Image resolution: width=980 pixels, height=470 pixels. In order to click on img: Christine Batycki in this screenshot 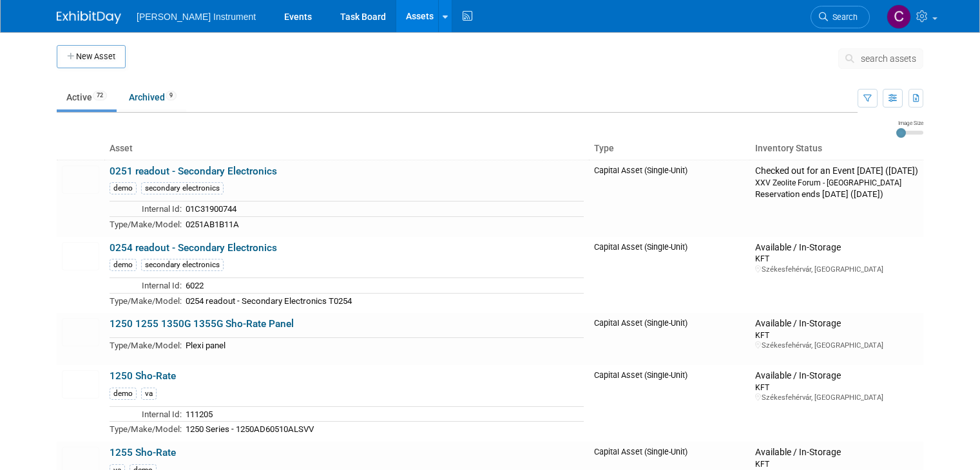, I will do `click(899, 17)`.